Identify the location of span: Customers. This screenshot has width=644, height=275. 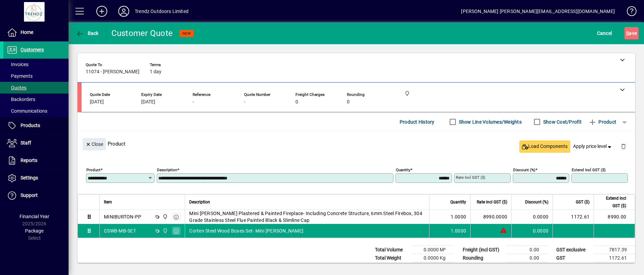
(32, 50).